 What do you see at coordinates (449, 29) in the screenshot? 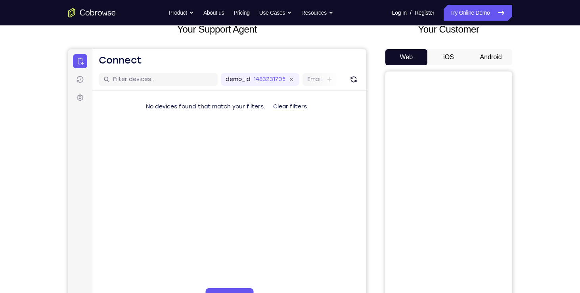
I see `h2: Your Customer` at bounding box center [449, 29].